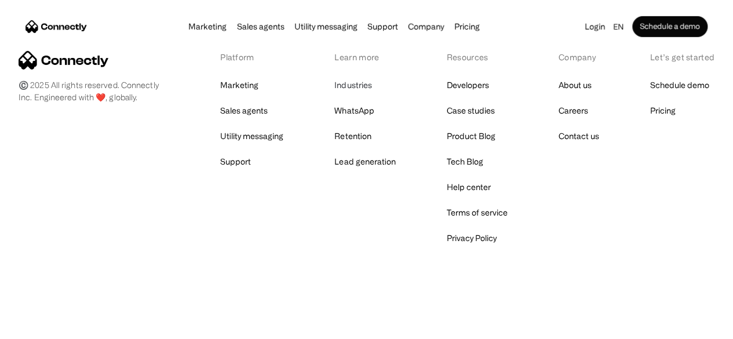 The image size is (733, 339). Describe the element at coordinates (477, 213) in the screenshot. I see `a: Terms of service` at that location.